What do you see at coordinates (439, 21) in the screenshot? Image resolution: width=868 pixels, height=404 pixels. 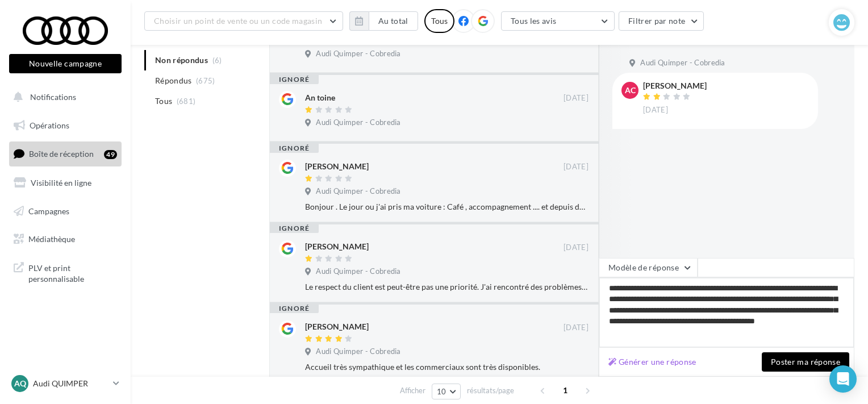 I see `div: Tous` at bounding box center [439, 21].